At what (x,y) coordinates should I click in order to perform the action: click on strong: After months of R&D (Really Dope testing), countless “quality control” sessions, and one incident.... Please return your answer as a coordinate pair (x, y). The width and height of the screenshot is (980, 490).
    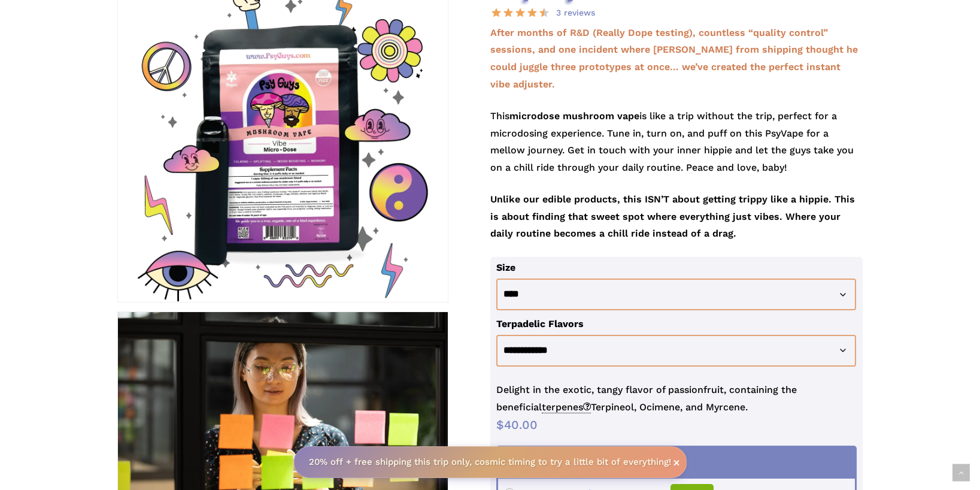
    Looking at the image, I should click on (674, 58).